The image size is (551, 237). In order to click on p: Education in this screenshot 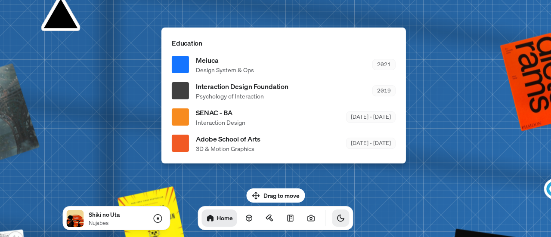, I will do `click(284, 43)`.